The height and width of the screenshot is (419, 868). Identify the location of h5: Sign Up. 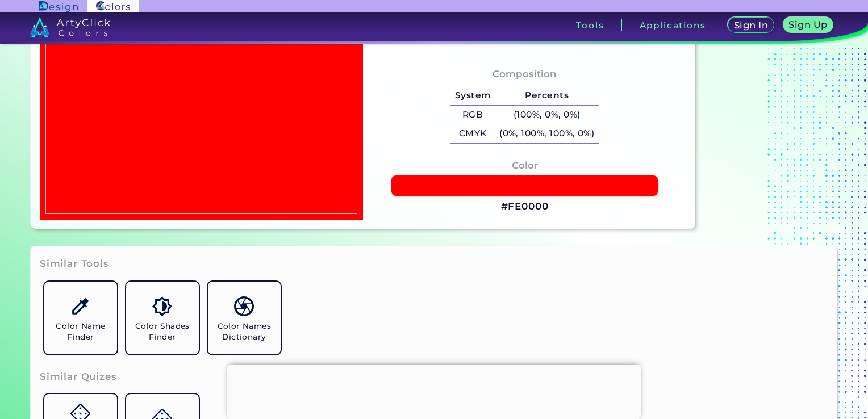
(808, 25).